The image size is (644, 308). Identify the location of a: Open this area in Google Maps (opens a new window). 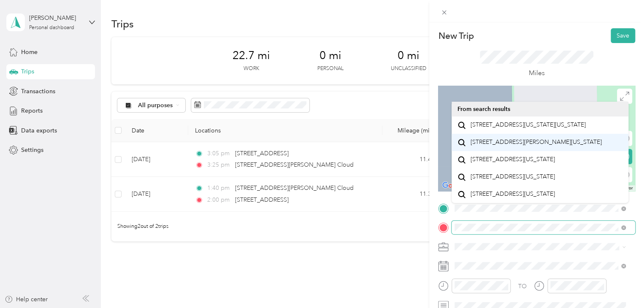
(454, 185).